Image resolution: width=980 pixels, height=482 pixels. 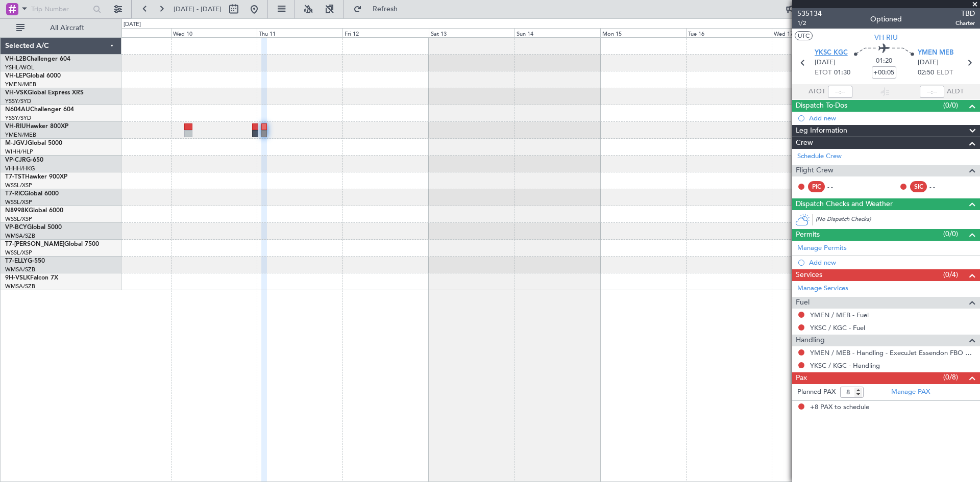 I want to click on a: WIHH/HLP, so click(x=19, y=151).